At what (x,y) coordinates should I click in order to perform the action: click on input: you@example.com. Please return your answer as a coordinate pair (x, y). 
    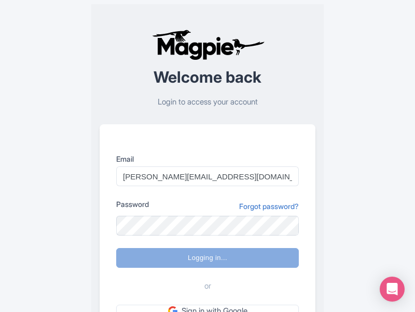
    Looking at the image, I should click on (208, 176).